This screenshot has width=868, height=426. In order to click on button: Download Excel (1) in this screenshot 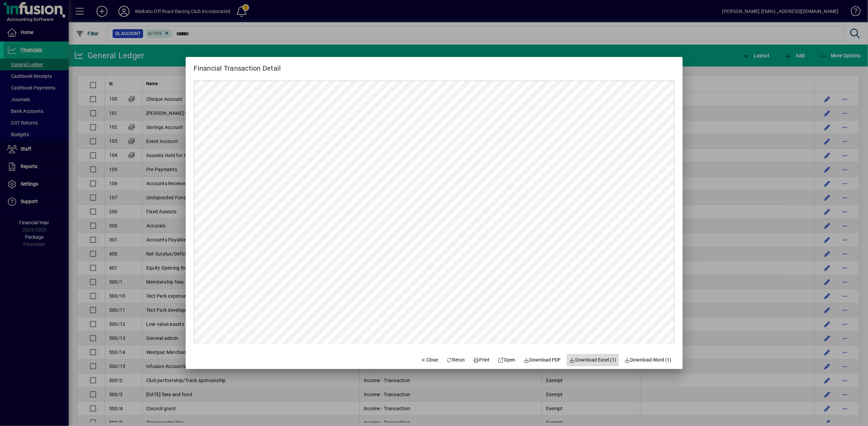, I will do `click(593, 360)`.